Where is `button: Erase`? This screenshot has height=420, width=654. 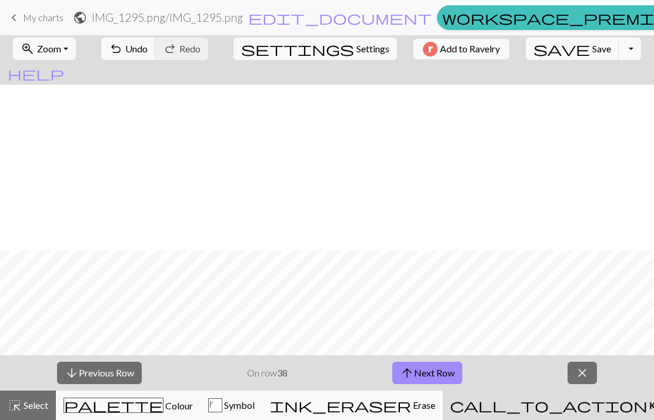
button: Erase is located at coordinates (353, 405).